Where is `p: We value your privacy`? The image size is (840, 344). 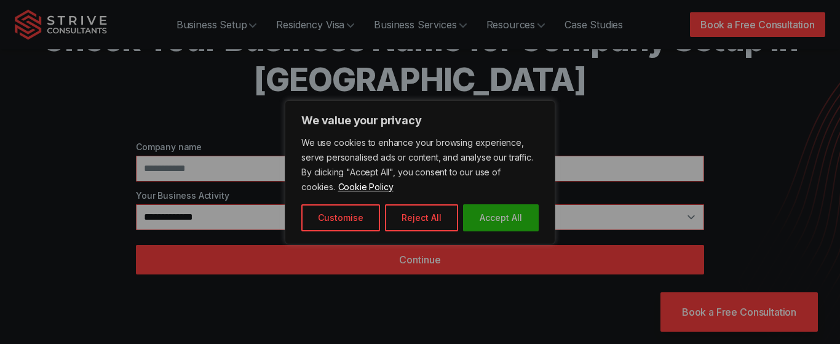 p: We value your privacy is located at coordinates (420, 120).